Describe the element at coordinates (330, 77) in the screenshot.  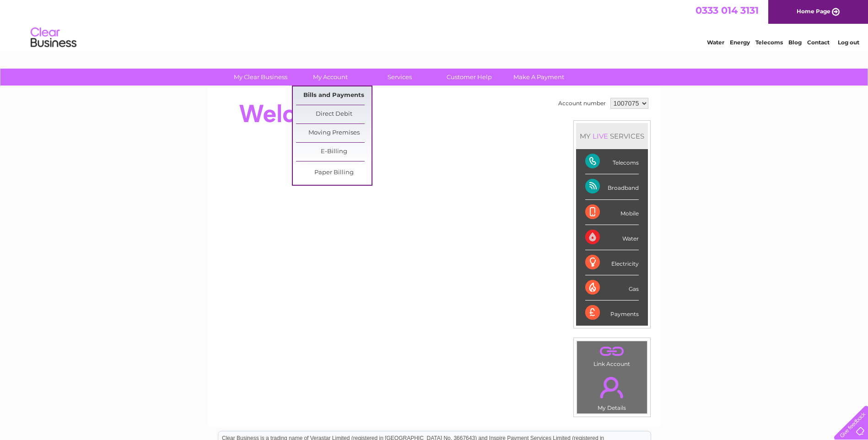
I see `a: My Account` at that location.